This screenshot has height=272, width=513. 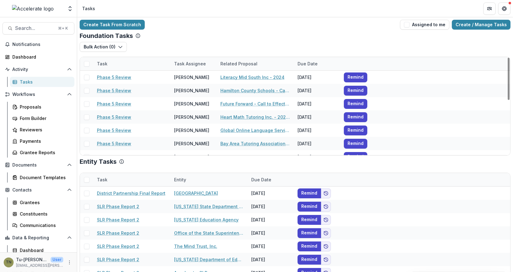 What do you see at coordinates (44, 153) in the screenshot?
I see `div: Grantee Reports` at bounding box center [44, 153].